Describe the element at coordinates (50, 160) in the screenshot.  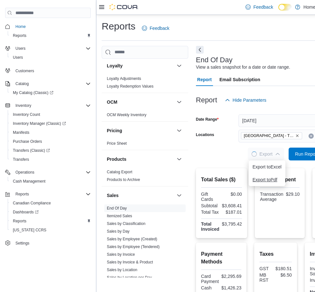
I see `button: Transfers` at that location.